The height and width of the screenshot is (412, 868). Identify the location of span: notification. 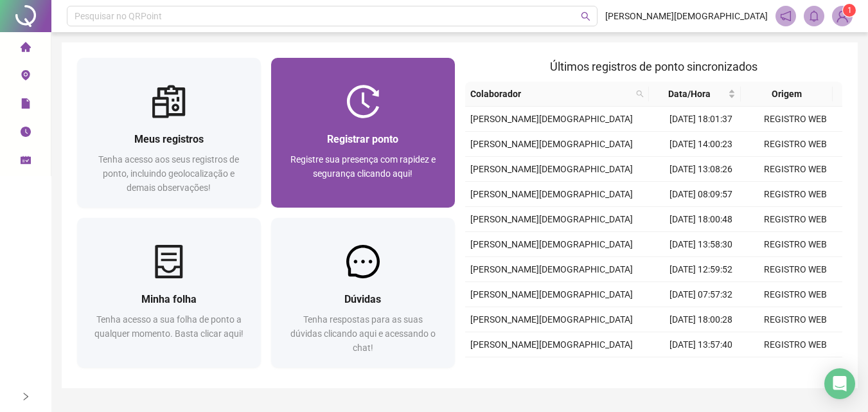
(785, 16).